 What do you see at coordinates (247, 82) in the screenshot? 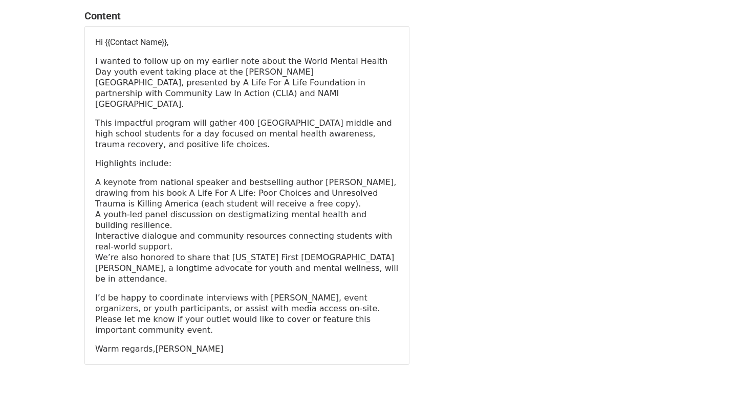
I see `p: I wanted to follow up on my earlier note about the World Mental Health Day youth event taking pla...` at bounding box center [247, 82].